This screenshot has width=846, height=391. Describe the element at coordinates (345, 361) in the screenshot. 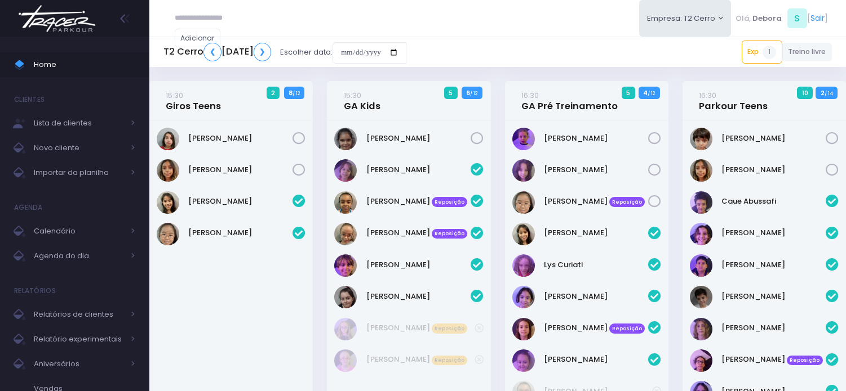

I see `img: Isabella Arouca` at that location.